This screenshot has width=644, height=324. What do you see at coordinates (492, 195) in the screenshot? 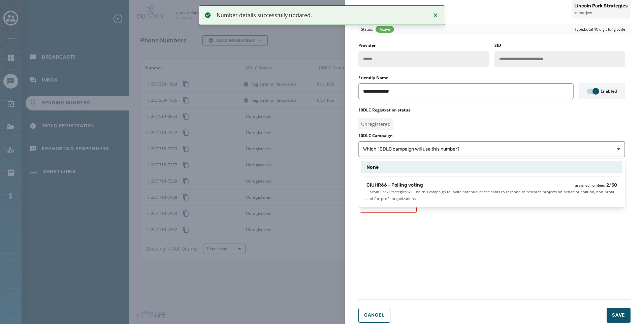
I see `span: Lincoln Park Strategies will use this campaign to invite potential participants to respond to res...` at bounding box center [492, 195].